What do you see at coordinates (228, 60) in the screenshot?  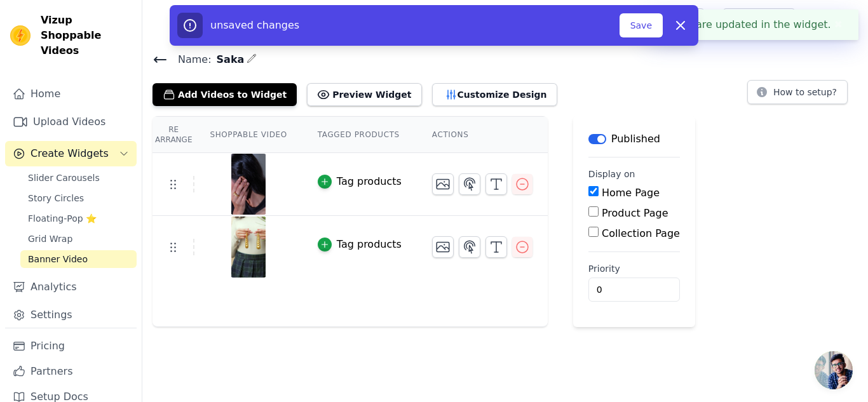 I see `span: Saka` at bounding box center [228, 60].